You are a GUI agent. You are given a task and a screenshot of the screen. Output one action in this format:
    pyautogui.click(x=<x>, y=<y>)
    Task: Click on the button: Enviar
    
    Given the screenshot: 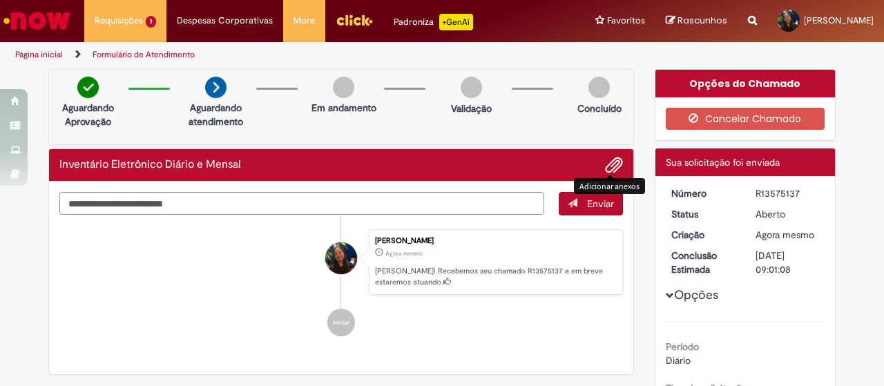 What is the action you would take?
    pyautogui.click(x=591, y=204)
    